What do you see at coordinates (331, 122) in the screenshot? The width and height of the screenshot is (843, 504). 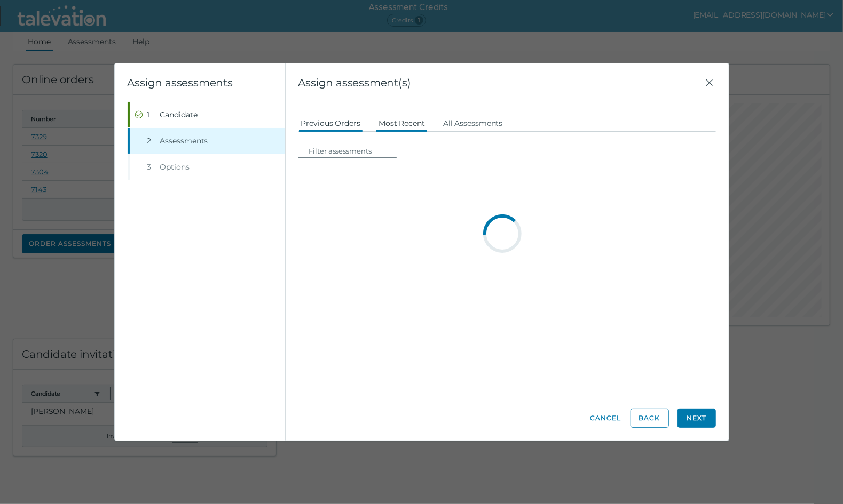 I see `button: Previous Orders` at bounding box center [331, 122].